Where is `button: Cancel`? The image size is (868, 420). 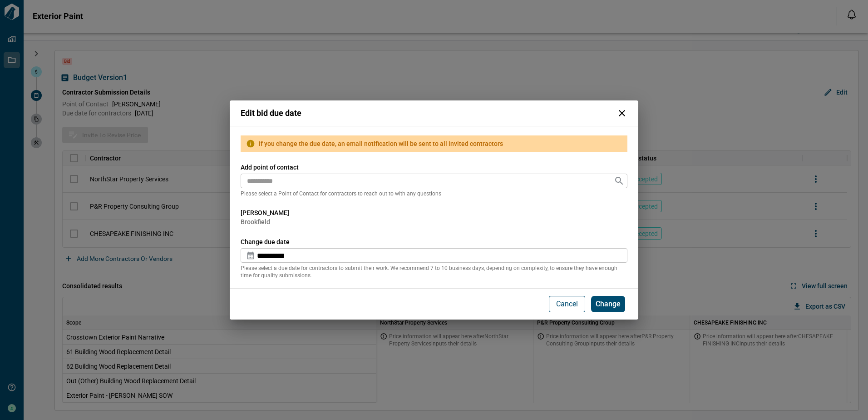
button: Cancel is located at coordinates (567, 304).